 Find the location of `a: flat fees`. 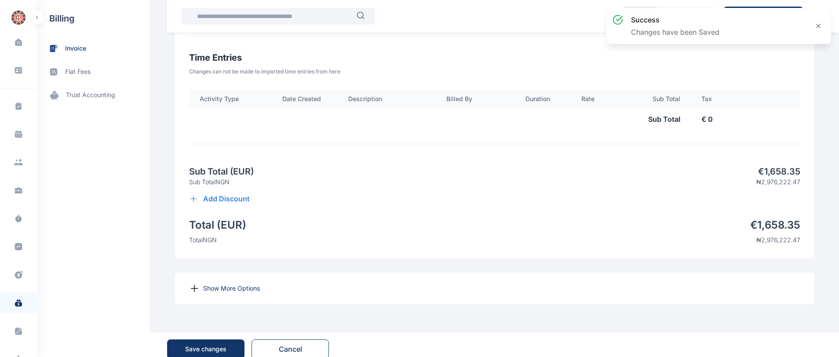

a: flat fees is located at coordinates (93, 72).